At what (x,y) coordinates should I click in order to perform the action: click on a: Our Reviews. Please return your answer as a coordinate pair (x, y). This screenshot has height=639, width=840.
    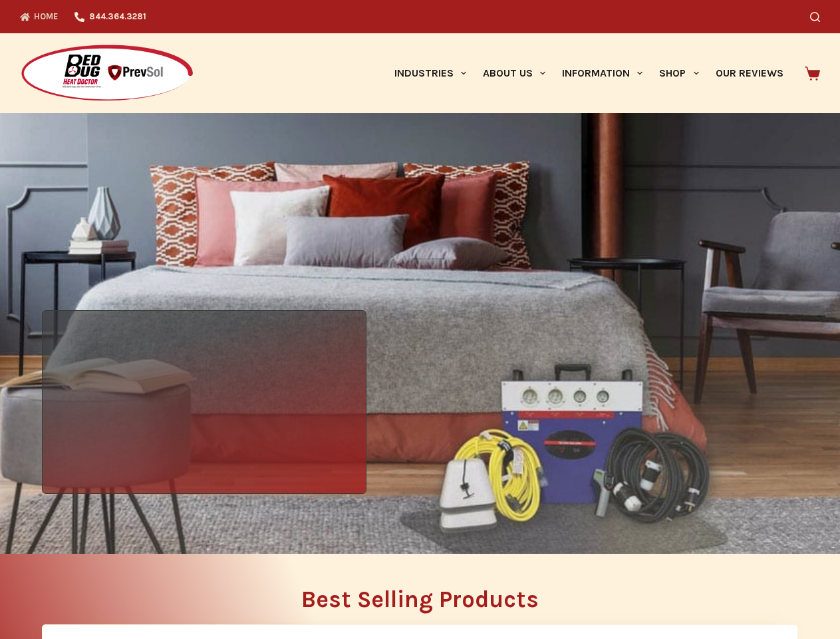
    Looking at the image, I should click on (749, 73).